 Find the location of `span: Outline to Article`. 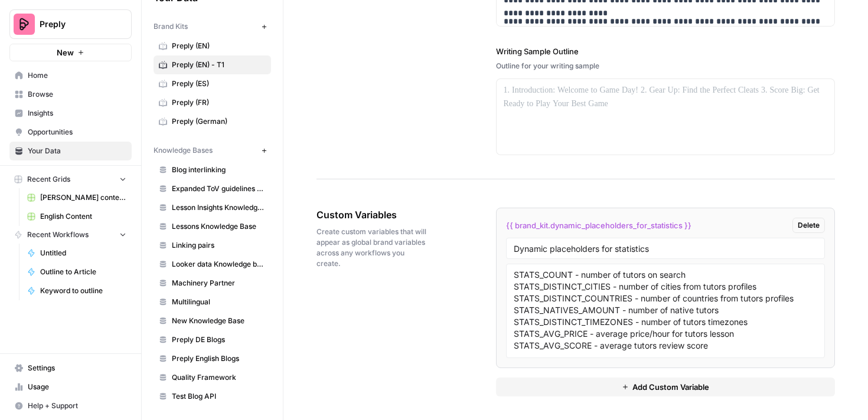

span: Outline to Article is located at coordinates (83, 272).